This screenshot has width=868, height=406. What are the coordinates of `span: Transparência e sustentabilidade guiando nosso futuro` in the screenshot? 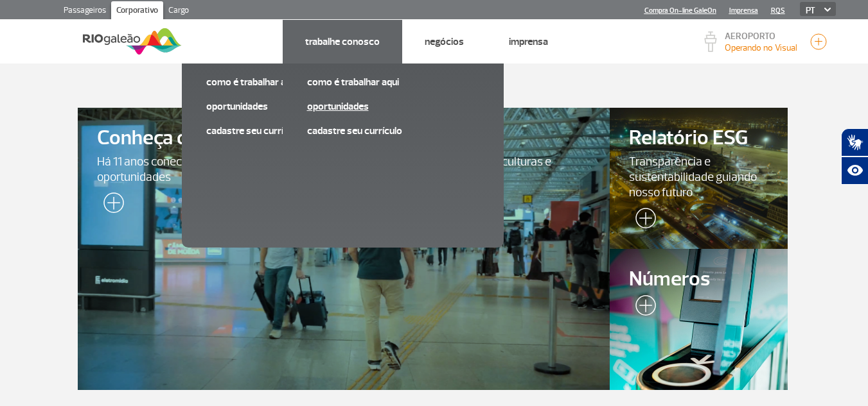 It's located at (698, 177).